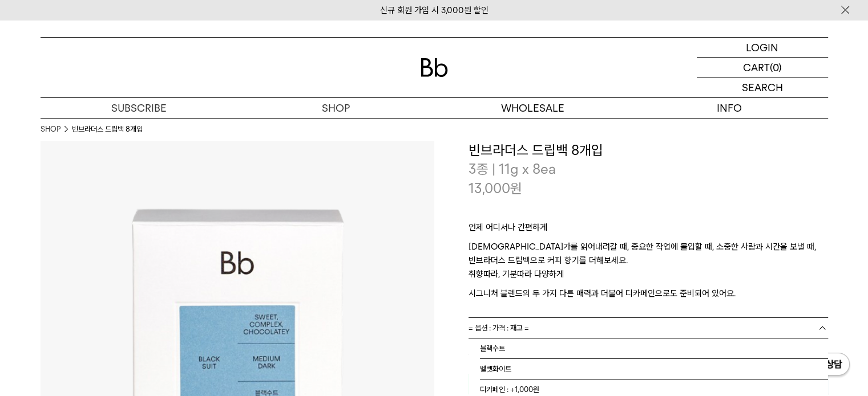  What do you see at coordinates (648, 277) in the screenshot?
I see `p: 취향따라, 기분따라 다양하게` at bounding box center [648, 277].